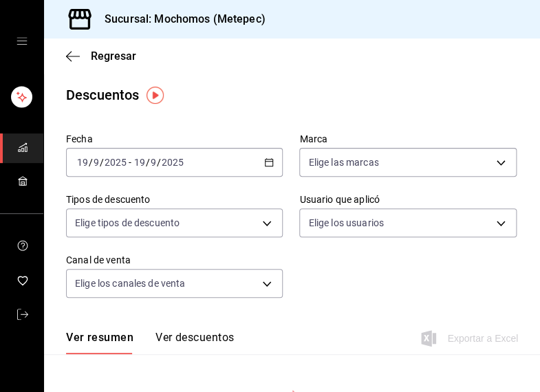  What do you see at coordinates (99, 342) in the screenshot?
I see `button: Ver resumen` at bounding box center [99, 342].